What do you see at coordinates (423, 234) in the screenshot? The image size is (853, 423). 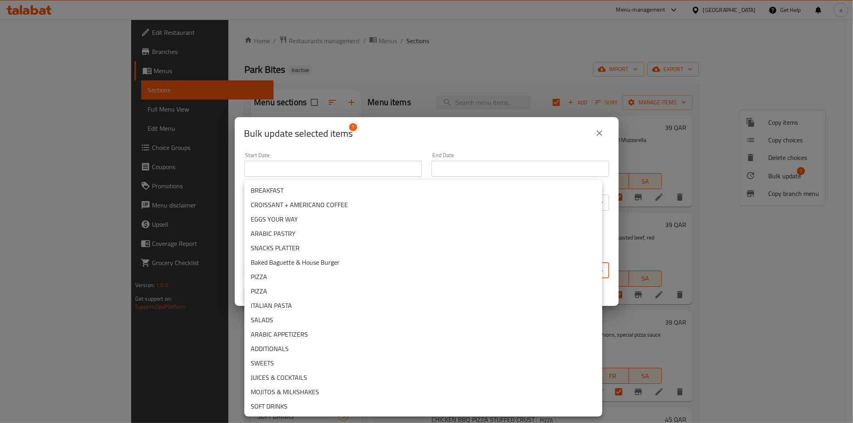 I see `li: ARABIC PASTRY` at bounding box center [423, 234].